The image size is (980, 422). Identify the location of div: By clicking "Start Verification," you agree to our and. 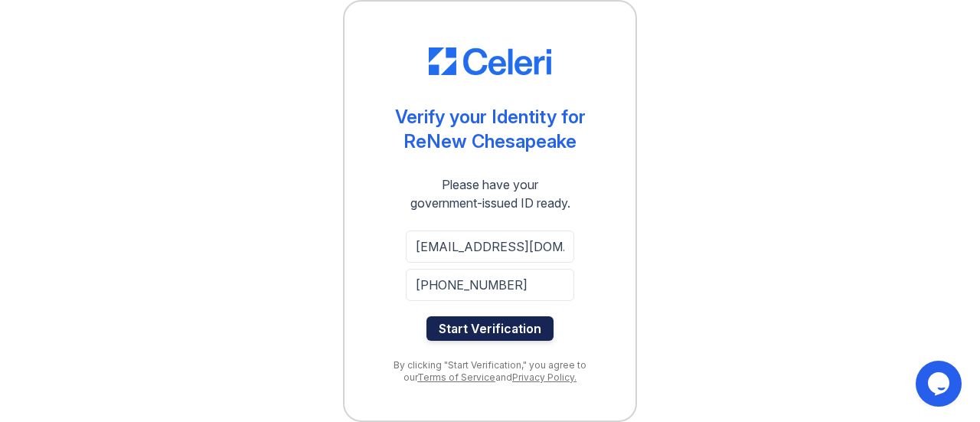
(490, 372).